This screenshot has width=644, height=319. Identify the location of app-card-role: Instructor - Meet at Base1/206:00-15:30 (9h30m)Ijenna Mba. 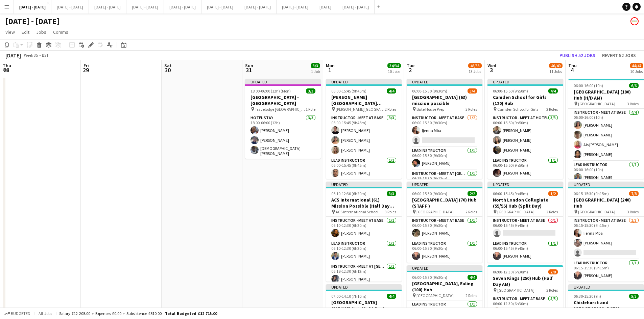
(445, 131).